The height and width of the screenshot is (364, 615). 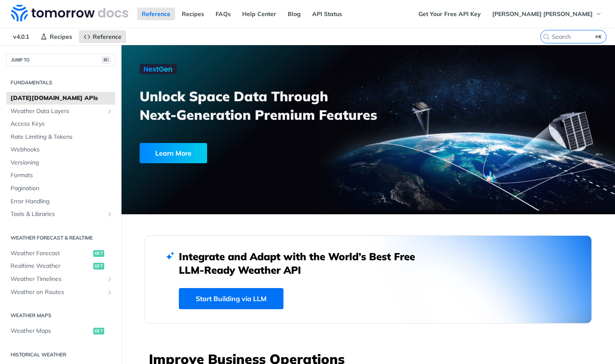 What do you see at coordinates (61, 214) in the screenshot?
I see `a: Tools & LibrariesShow subpages for Tools & Libraries` at bounding box center [61, 214].